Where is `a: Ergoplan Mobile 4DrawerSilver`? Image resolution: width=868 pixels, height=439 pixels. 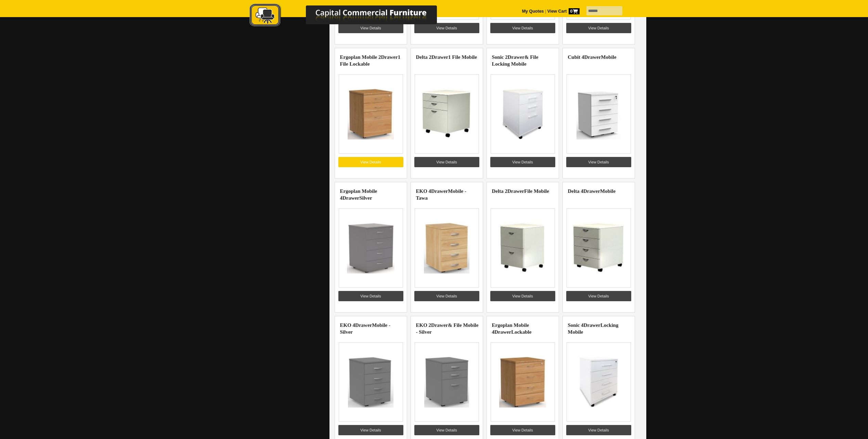 a: Ergoplan Mobile 4DrawerSilver is located at coordinates (359, 195).